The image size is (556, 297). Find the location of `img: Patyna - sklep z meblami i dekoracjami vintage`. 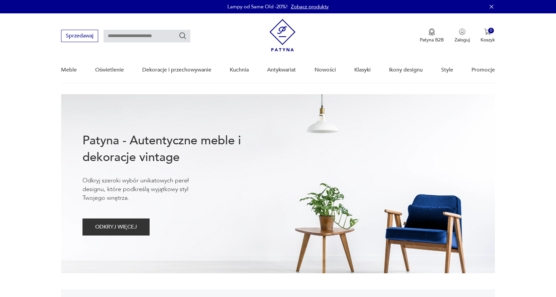

img: Patyna - sklep z meblami i dekoracjami vintage is located at coordinates (282, 35).